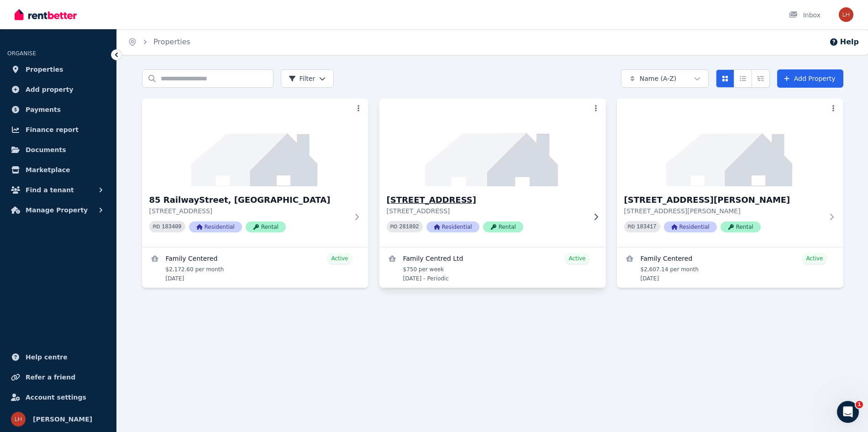  What do you see at coordinates (743, 79) in the screenshot?
I see `button: Compact list view` at bounding box center [743, 79].